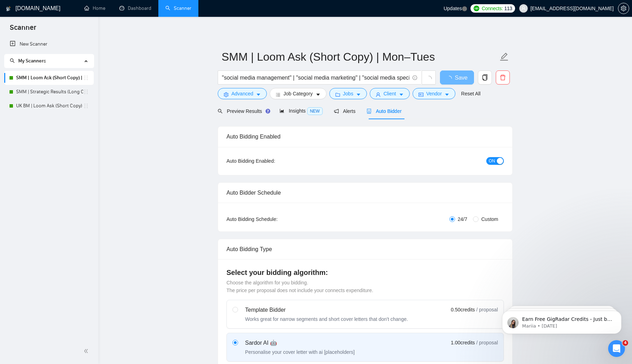  I want to click on span: double-left, so click(87, 351).